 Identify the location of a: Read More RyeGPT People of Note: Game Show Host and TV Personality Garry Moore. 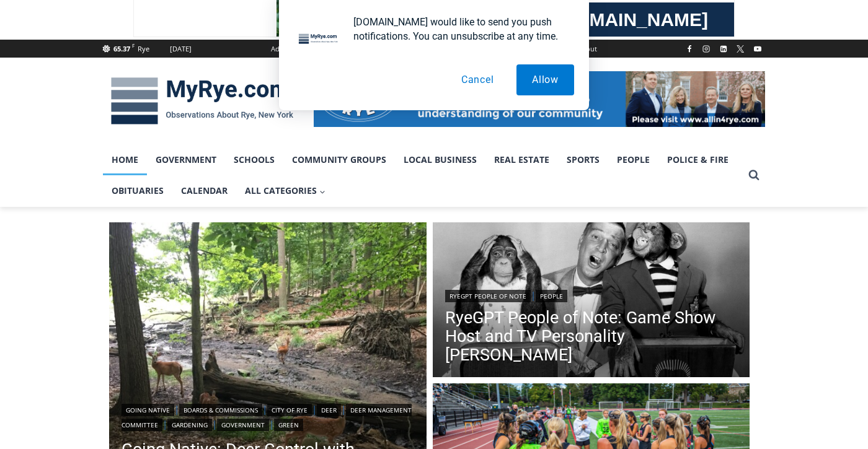
(591, 302).